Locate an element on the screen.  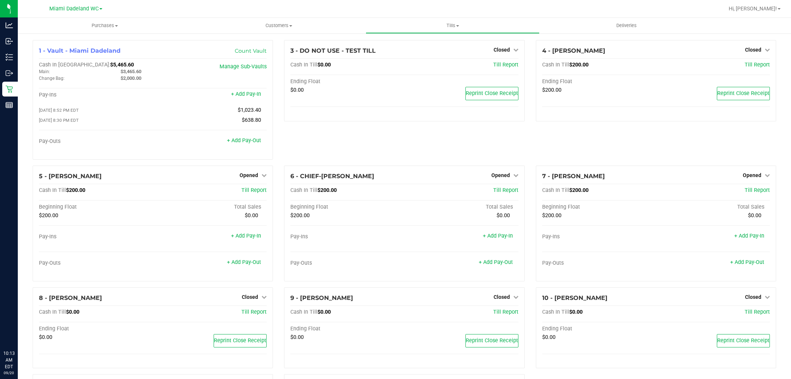
inline-svg: Inbound is located at coordinates (9, 41).